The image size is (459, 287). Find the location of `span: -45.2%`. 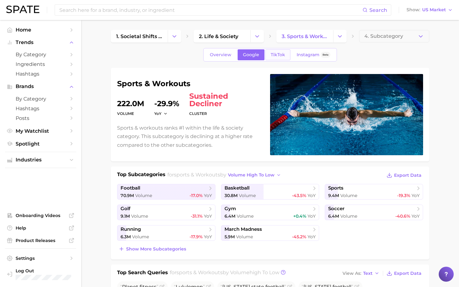

span: -45.2% is located at coordinates (299, 237).